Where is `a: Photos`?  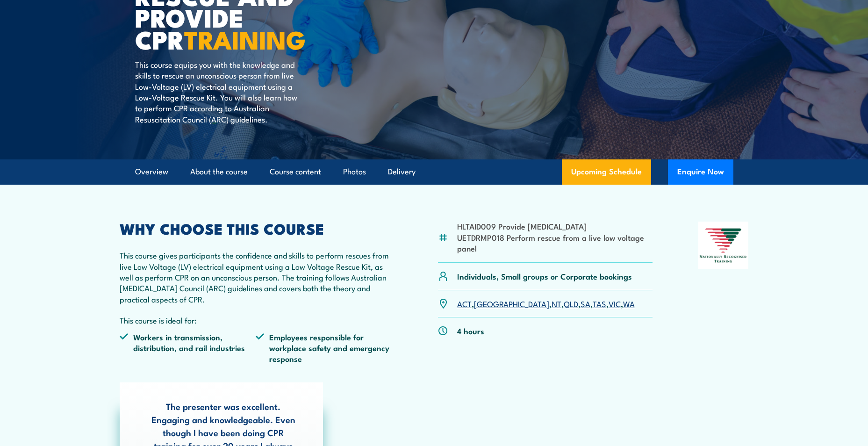 a: Photos is located at coordinates (354, 171).